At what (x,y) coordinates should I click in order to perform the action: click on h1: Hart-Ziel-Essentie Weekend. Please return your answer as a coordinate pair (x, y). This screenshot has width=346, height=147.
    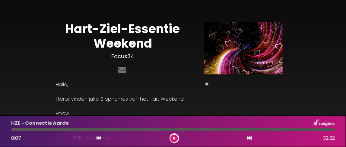
    Looking at the image, I should click on (122, 36).